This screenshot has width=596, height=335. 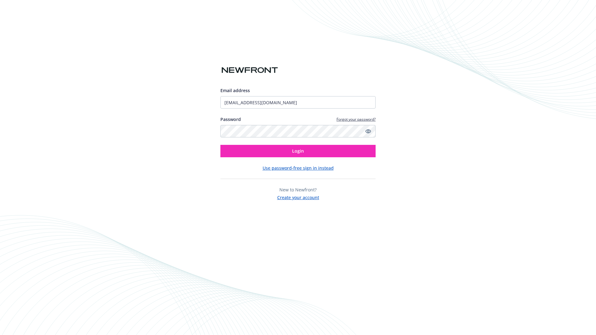 I want to click on a: Show password, so click(x=368, y=131).